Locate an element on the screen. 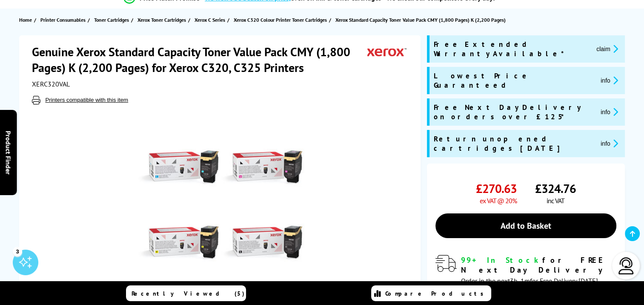 This screenshot has height=305, width=644. span: Xerox C320 Colour Printer Toner Cartridges is located at coordinates (280, 19).